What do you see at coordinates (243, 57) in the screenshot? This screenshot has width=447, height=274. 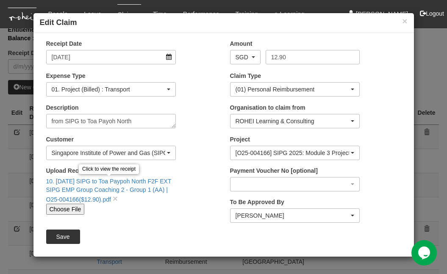 I see `div: SGD` at bounding box center [243, 57].